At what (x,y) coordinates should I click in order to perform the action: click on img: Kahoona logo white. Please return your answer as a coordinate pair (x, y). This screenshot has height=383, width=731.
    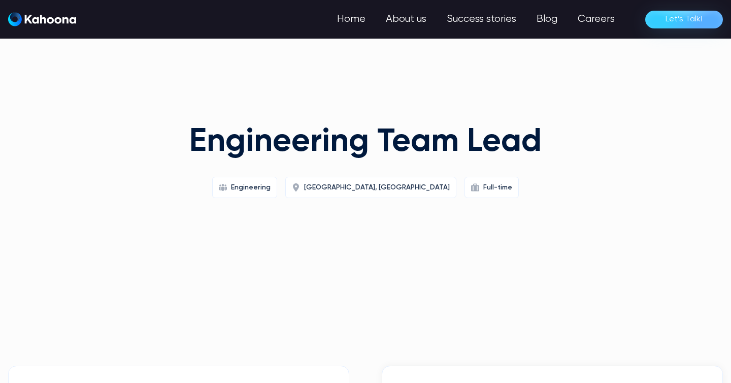
    Looking at the image, I should click on (42, 19).